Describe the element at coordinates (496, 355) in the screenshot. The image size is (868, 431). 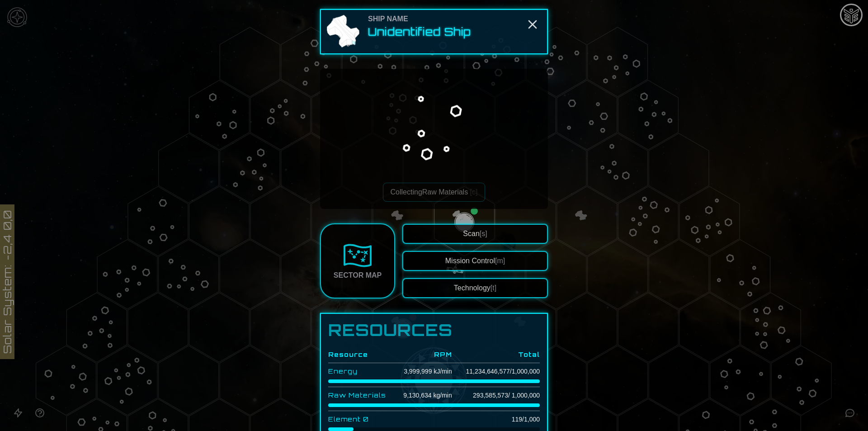
I see `th: Total` at that location.